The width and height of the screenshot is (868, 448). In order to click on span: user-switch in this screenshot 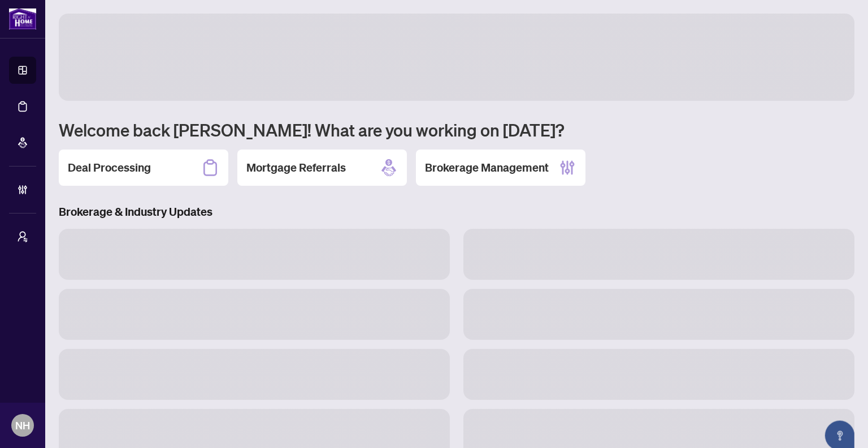, I will do `click(22, 236)`.